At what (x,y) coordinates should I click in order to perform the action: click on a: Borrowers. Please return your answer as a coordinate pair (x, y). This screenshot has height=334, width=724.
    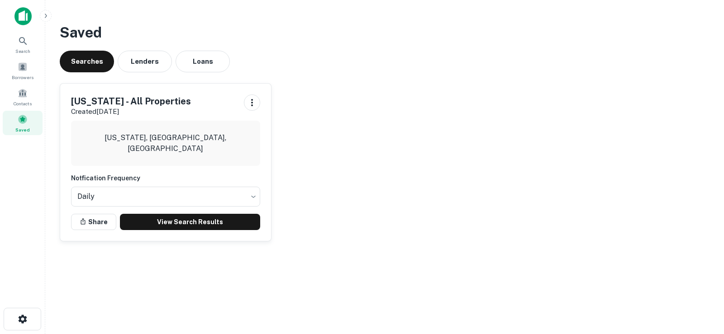
    Looking at the image, I should click on (23, 71).